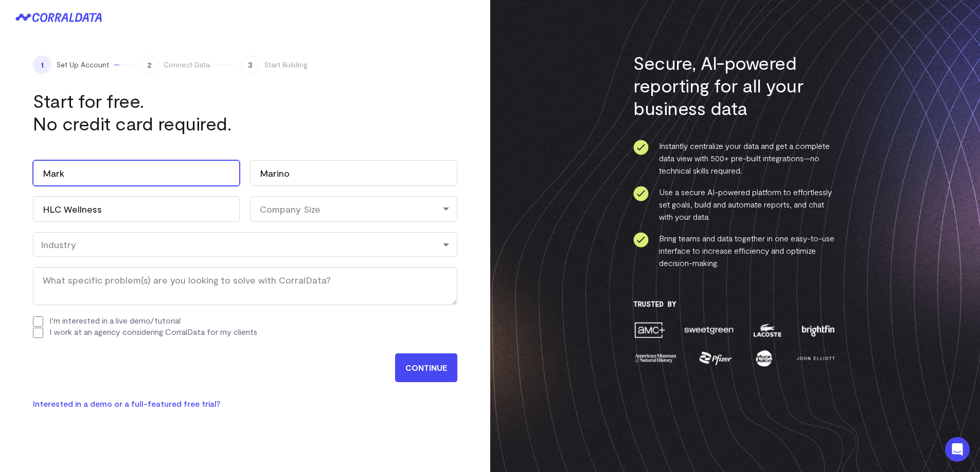 This screenshot has width=980, height=472. I want to click on div: Industry, so click(245, 244).